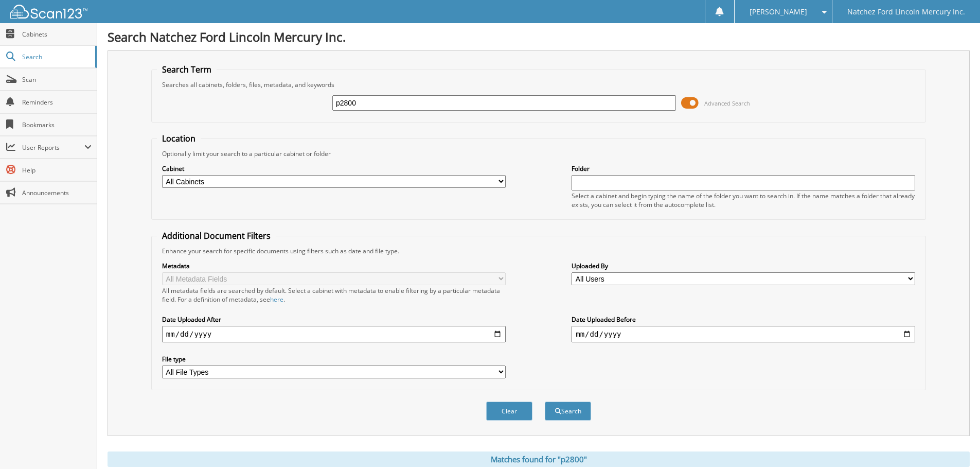 The width and height of the screenshot is (980, 469). Describe the element at coordinates (56, 192) in the screenshot. I see `span: Announcements` at that location.